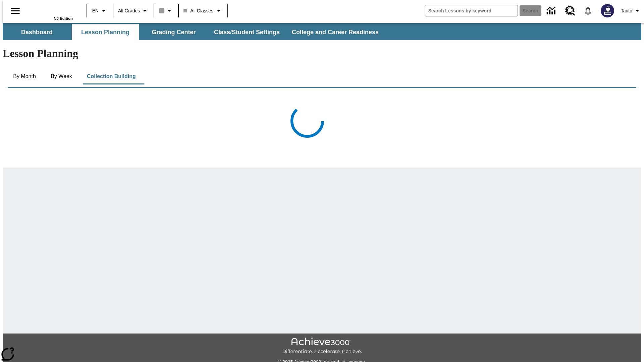  Describe the element at coordinates (111, 77) in the screenshot. I see `button: Collection Building` at that location.